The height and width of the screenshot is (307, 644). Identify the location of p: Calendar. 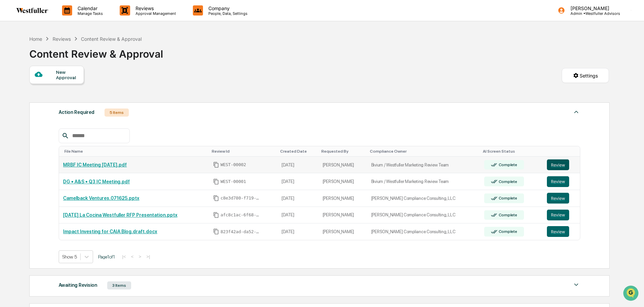
(89, 8).